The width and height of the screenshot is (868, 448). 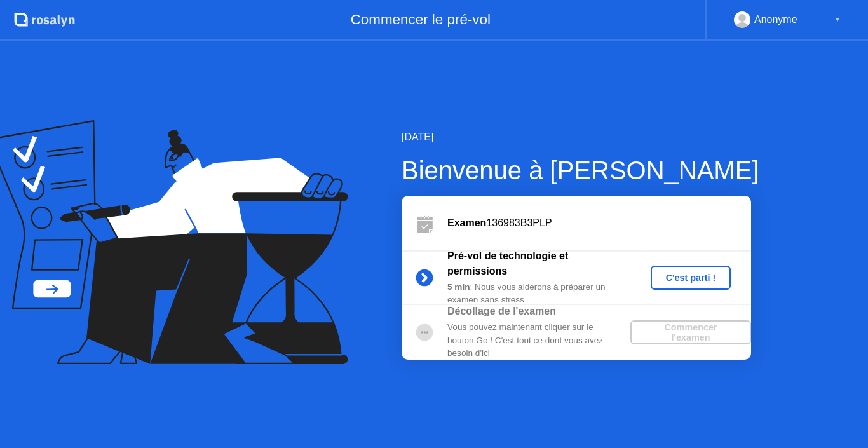 I want to click on b: Pré-vol de technologie et permissions, so click(x=507, y=263).